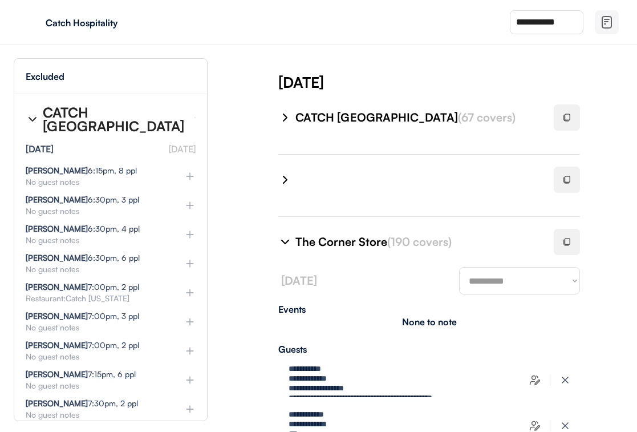  What do you see at coordinates (486, 117) in the screenshot?
I see `font: (67 covers)` at bounding box center [486, 117].